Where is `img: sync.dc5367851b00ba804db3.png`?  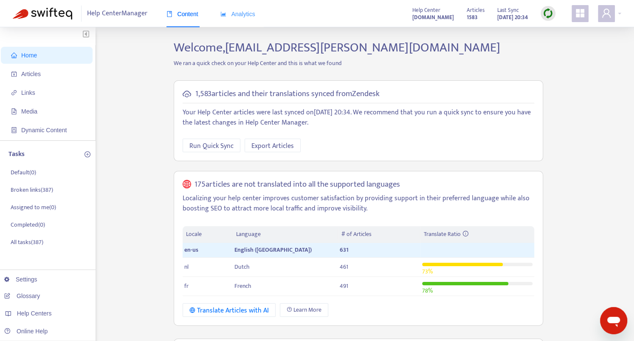 img: sync.dc5367851b00ba804db3.png is located at coordinates (548, 13).